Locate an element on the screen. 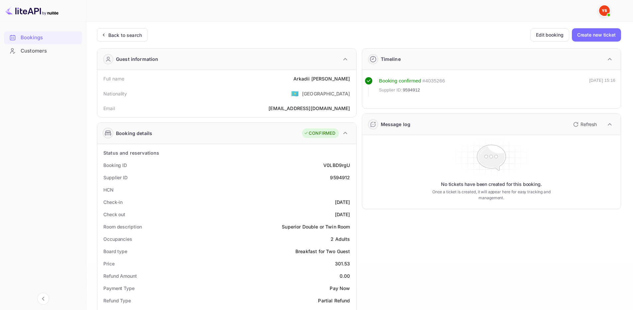 Image resolution: width=633 pixels, height=310 pixels. p: No tickets have been created for this booking. is located at coordinates (492, 184).